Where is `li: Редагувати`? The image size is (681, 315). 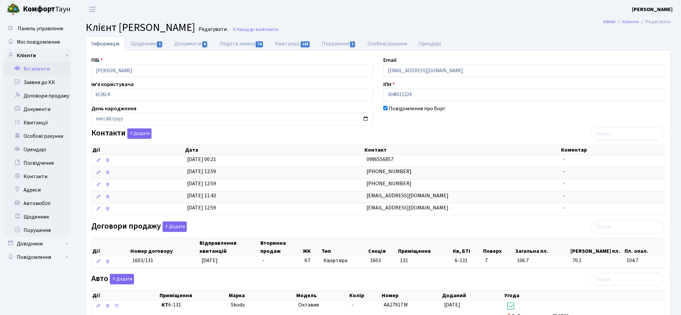
li: Редагувати is located at coordinates (654, 22).